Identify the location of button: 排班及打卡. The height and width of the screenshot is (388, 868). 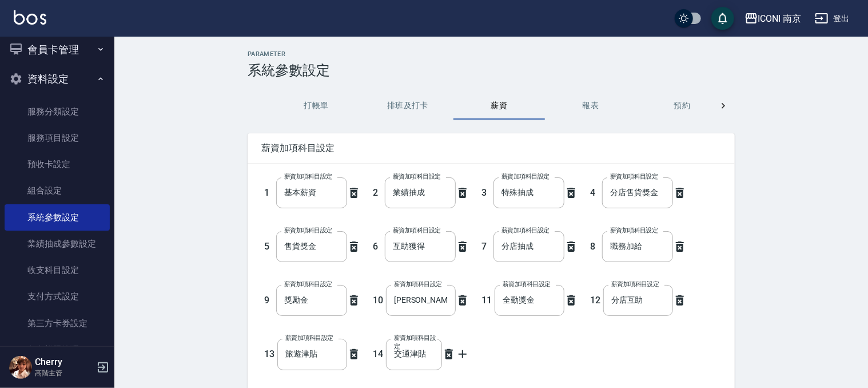
(407, 106).